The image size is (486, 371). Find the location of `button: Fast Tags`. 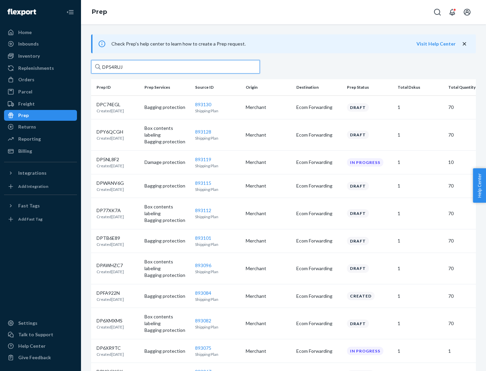

button: Fast Tags is located at coordinates (41, 206).